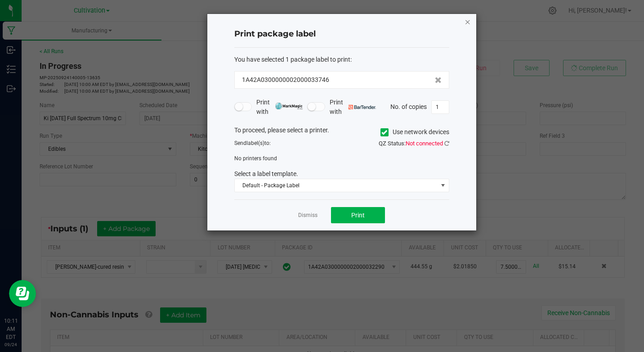  I want to click on span: Not connected, so click(424, 143).